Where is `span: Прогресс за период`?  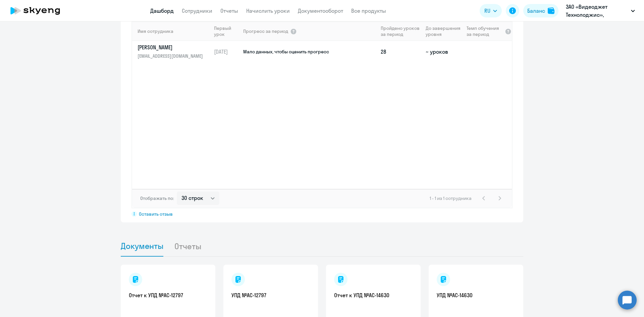
span: Прогресс за период is located at coordinates (266, 31).